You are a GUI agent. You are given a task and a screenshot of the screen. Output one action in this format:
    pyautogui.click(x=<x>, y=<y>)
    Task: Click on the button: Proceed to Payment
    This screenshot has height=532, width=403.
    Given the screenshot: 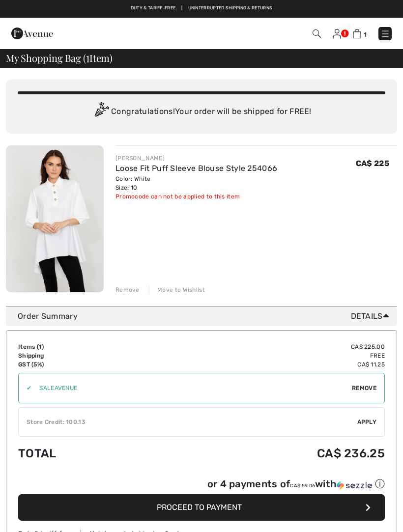 What is the action you would take?
    pyautogui.click(x=201, y=507)
    